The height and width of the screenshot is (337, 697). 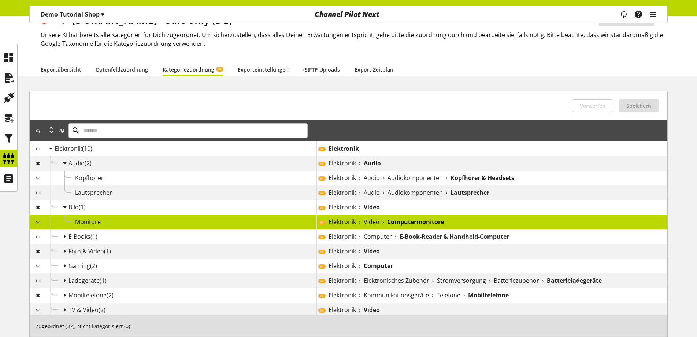 I want to click on a: Exportübersicht, so click(x=61, y=69).